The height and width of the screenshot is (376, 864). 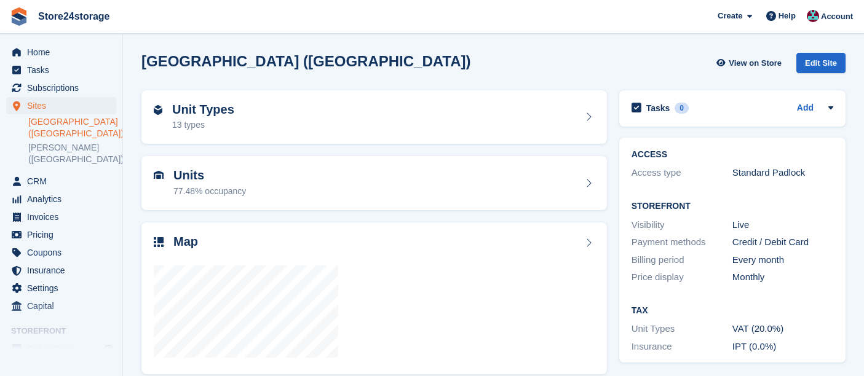 I want to click on span: Invoices, so click(x=64, y=217).